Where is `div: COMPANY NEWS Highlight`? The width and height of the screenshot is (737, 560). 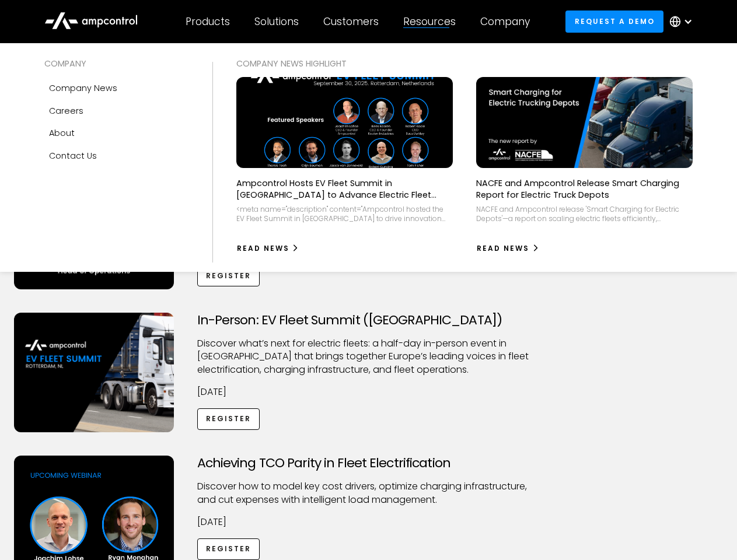
div: COMPANY NEWS Highlight is located at coordinates (464, 64).